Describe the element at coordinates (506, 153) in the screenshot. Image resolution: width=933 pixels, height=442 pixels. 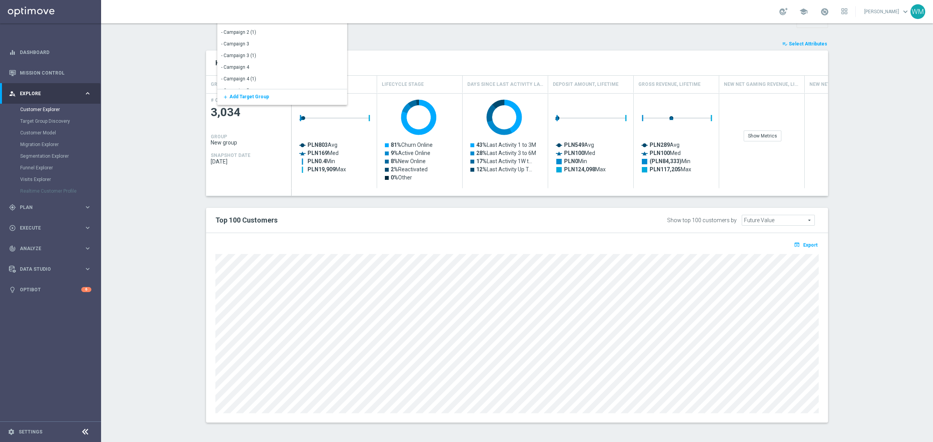
I see `text: Last Activity 3 to 6M` at that location.